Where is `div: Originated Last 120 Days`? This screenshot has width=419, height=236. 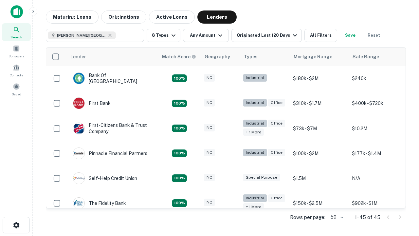
div: Originated Last 120 Days is located at coordinates (268, 35).